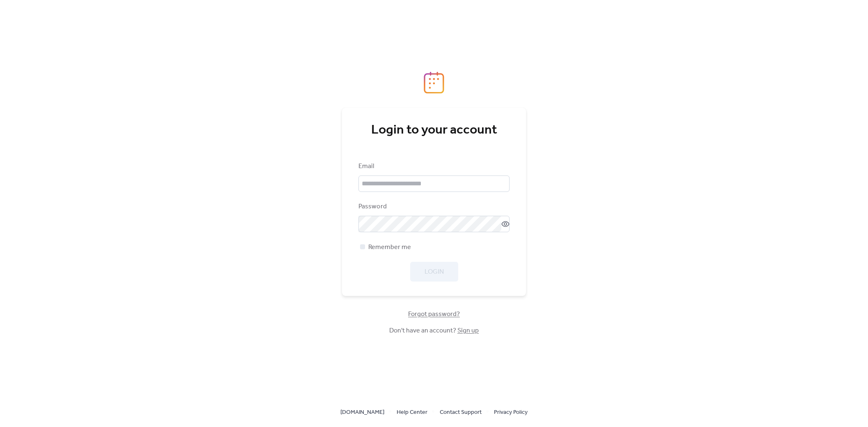 This screenshot has height=427, width=868. What do you see at coordinates (511, 413) in the screenshot?
I see `span: Privacy Policy` at bounding box center [511, 413].